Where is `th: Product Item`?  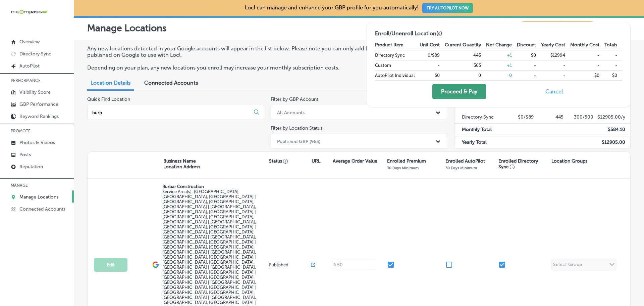
th: Product Item is located at coordinates (397, 45).